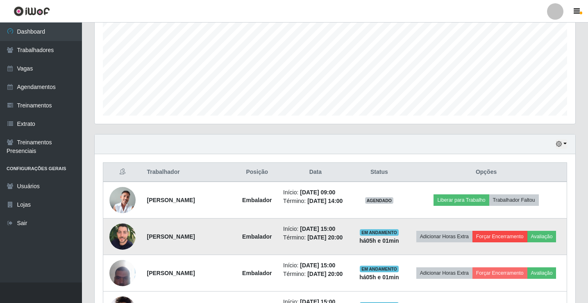 The image size is (588, 303). I want to click on img: 1683118670739.jpeg, so click(123, 236).